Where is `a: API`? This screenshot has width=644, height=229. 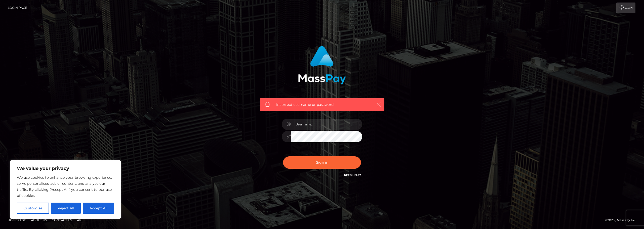
a: API is located at coordinates (80, 220).